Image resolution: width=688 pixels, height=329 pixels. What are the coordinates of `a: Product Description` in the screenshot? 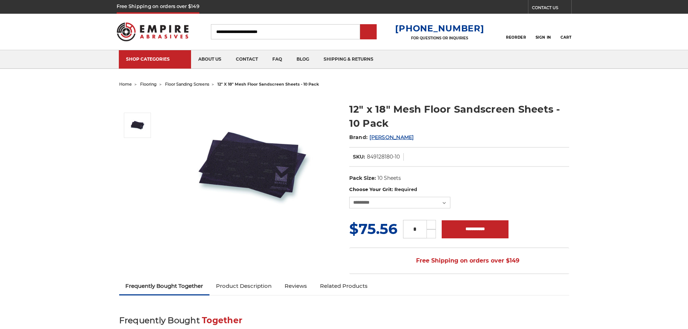 It's located at (244, 286).